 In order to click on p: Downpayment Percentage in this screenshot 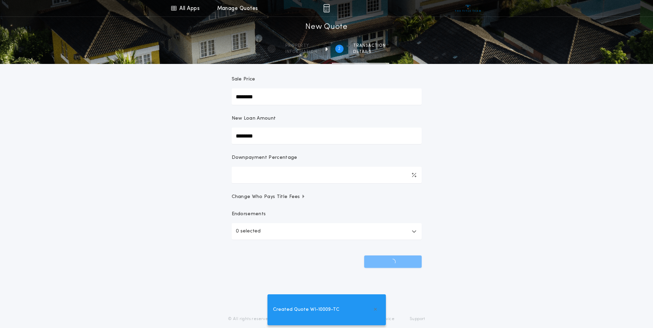, I will do `click(264, 158)`.